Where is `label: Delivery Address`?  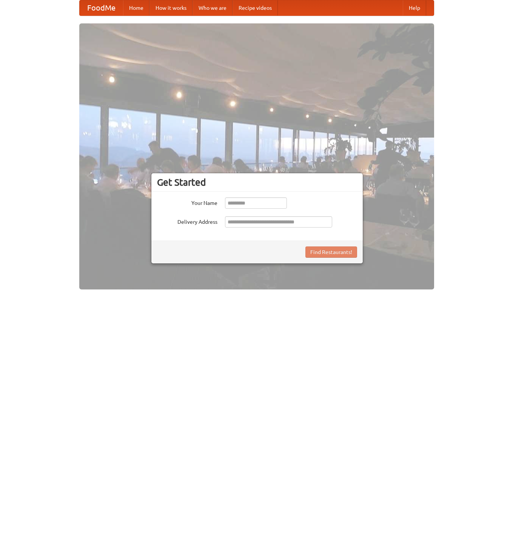
label: Delivery Address is located at coordinates (187, 221).